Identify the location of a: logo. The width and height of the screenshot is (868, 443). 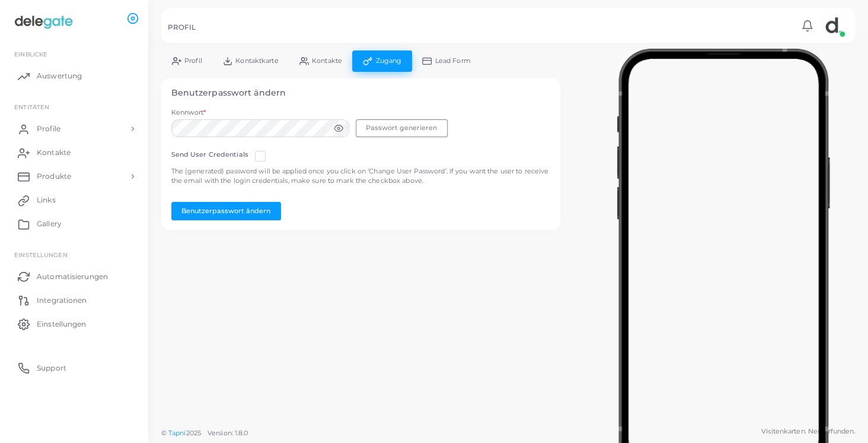
(43, 22).